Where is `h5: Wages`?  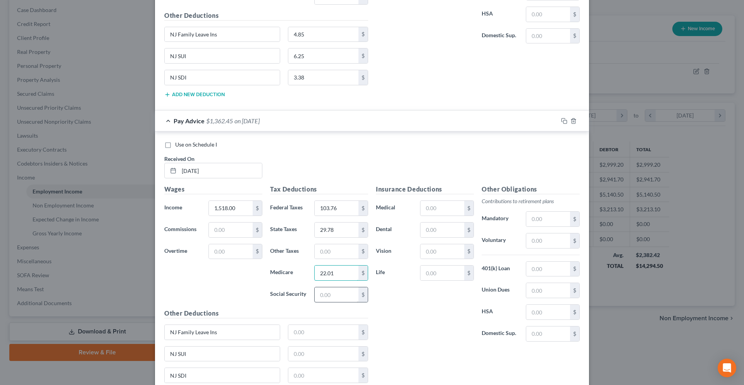
h5: Wages is located at coordinates (213, 189).